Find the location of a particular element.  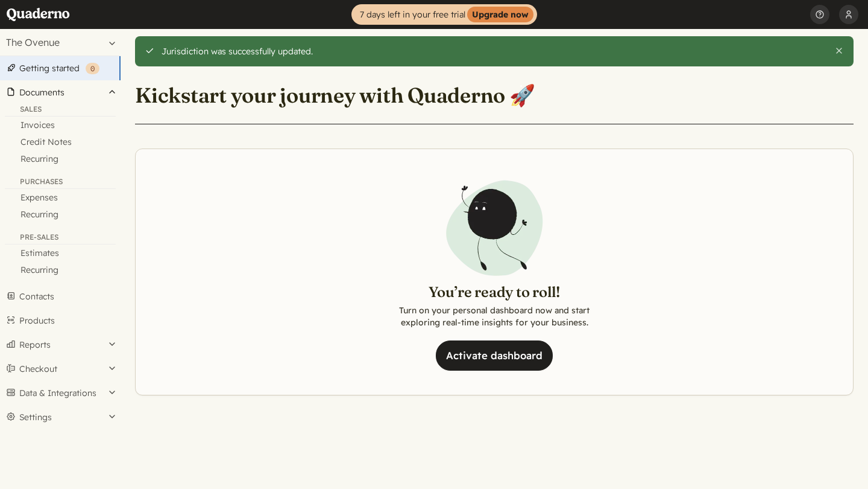

img: Illustration of Qoodle jumping is located at coordinates (495, 228).